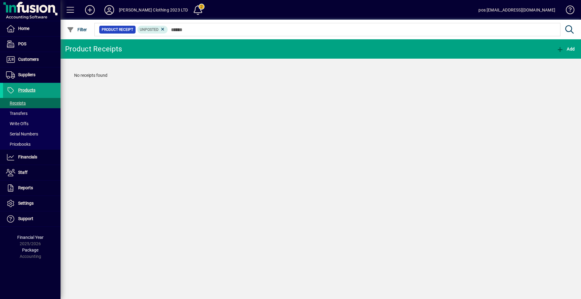 The height and width of the screenshot is (299, 581). Describe the element at coordinates (25, 188) in the screenshot. I see `span: Reports` at that location.